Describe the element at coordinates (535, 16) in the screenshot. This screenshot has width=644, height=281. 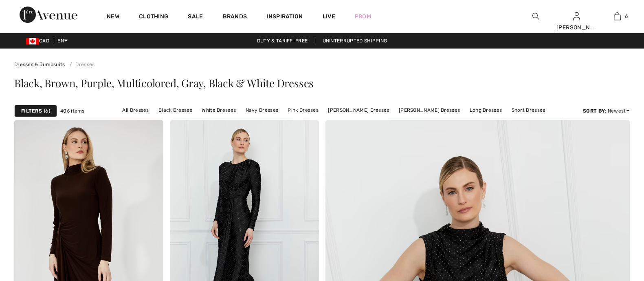
I see `img: search the website` at that location.